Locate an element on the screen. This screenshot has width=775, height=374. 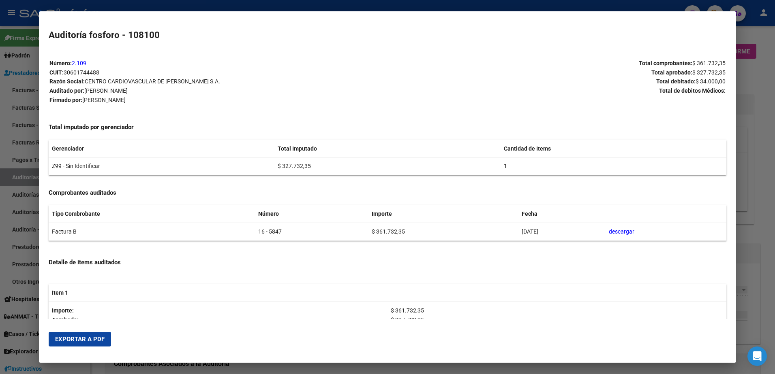
a: 2.109 is located at coordinates (79, 63).